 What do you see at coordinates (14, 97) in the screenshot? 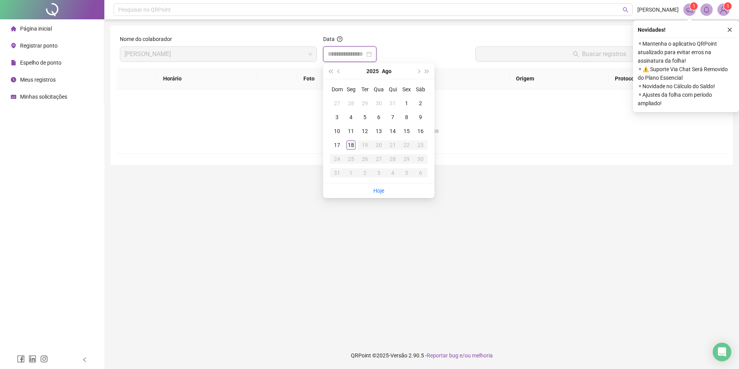
I see `span: schedule` at bounding box center [14, 97].